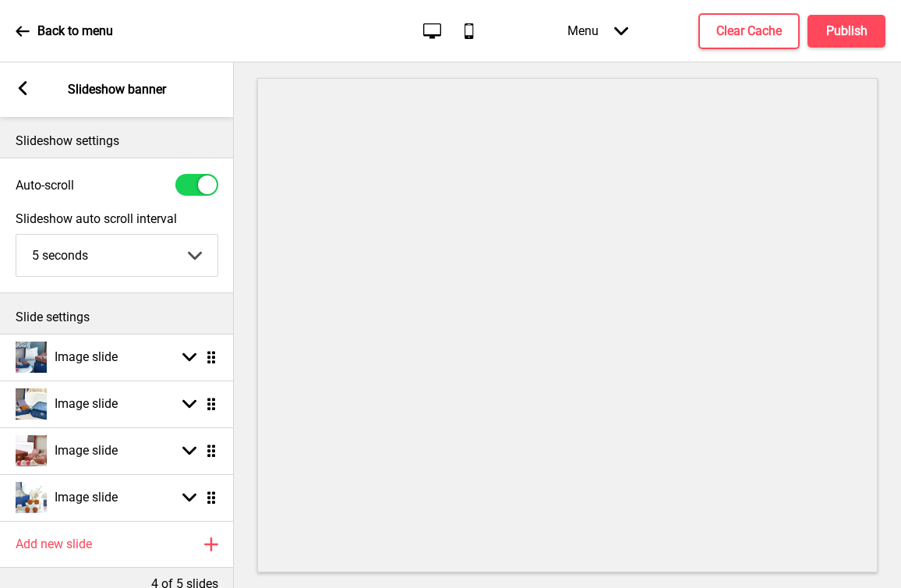 Image resolution: width=901 pixels, height=588 pixels. What do you see at coordinates (54, 544) in the screenshot?
I see `h4: Add new slide` at bounding box center [54, 544].